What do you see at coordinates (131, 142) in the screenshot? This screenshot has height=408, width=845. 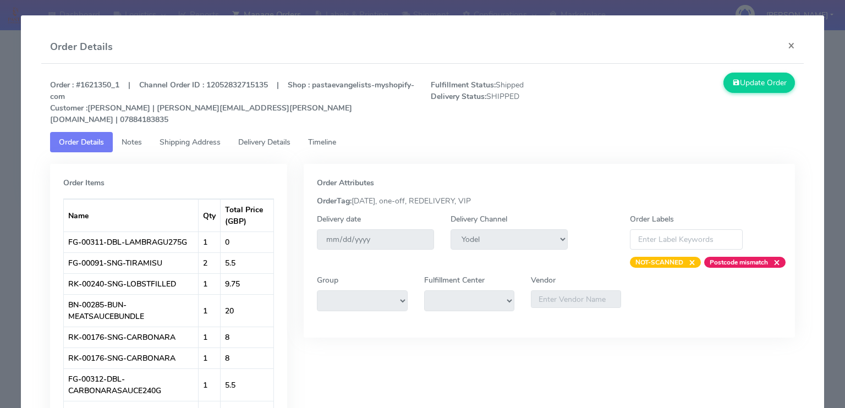 I see `span: Notes` at bounding box center [131, 142].